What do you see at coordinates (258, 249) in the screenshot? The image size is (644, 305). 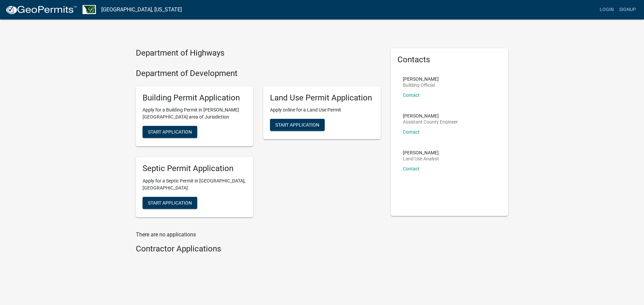 I see `h4: Contractor Applications` at bounding box center [258, 249].